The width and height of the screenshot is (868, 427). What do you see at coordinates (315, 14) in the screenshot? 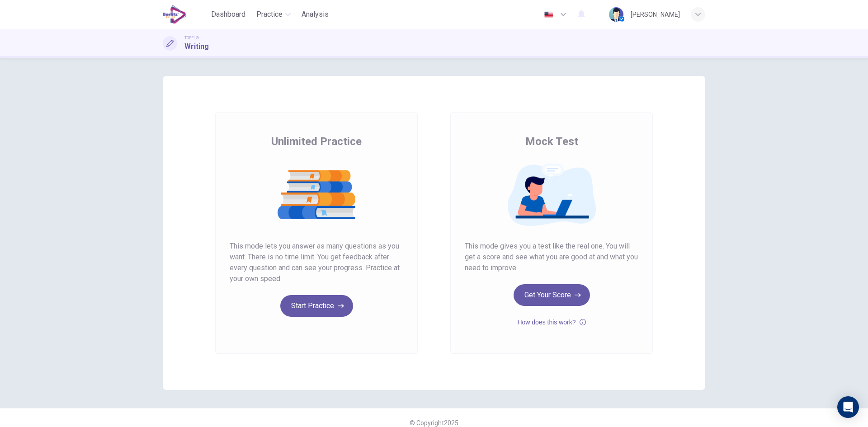
I see `span: Analysis` at bounding box center [315, 14].